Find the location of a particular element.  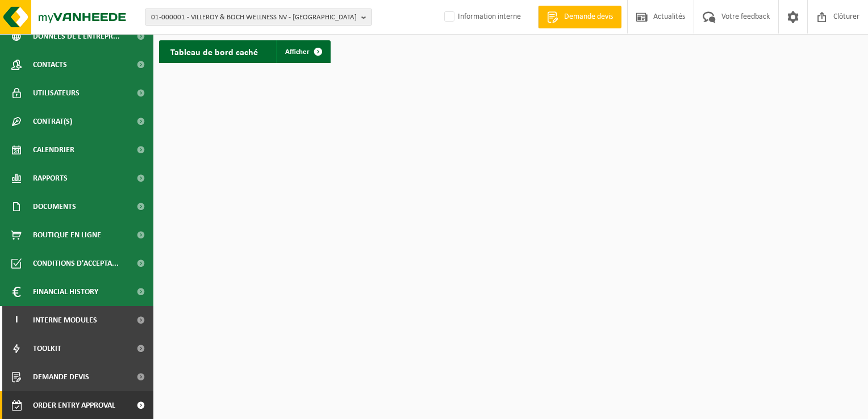

span: Utilisateurs is located at coordinates (56, 93).